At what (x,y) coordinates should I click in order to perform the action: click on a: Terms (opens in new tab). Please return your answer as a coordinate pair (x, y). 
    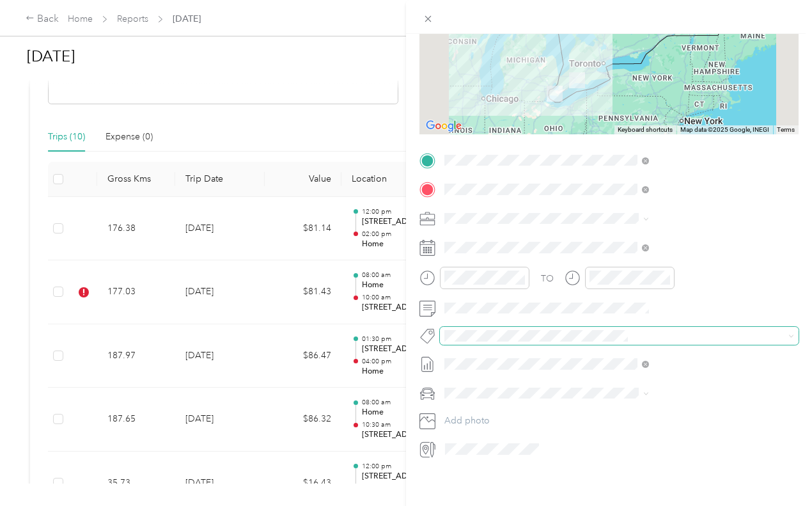
    Looking at the image, I should click on (785, 129).